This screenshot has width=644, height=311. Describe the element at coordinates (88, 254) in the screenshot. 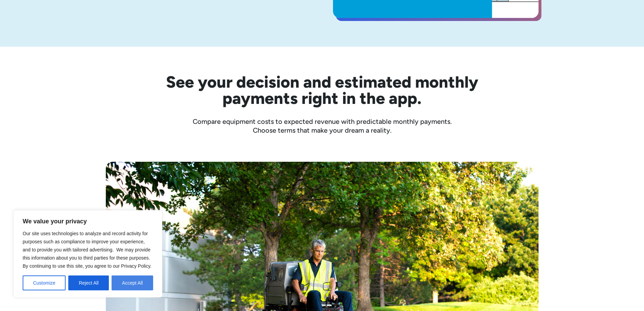

I see `div: We value your privacy` at that location.